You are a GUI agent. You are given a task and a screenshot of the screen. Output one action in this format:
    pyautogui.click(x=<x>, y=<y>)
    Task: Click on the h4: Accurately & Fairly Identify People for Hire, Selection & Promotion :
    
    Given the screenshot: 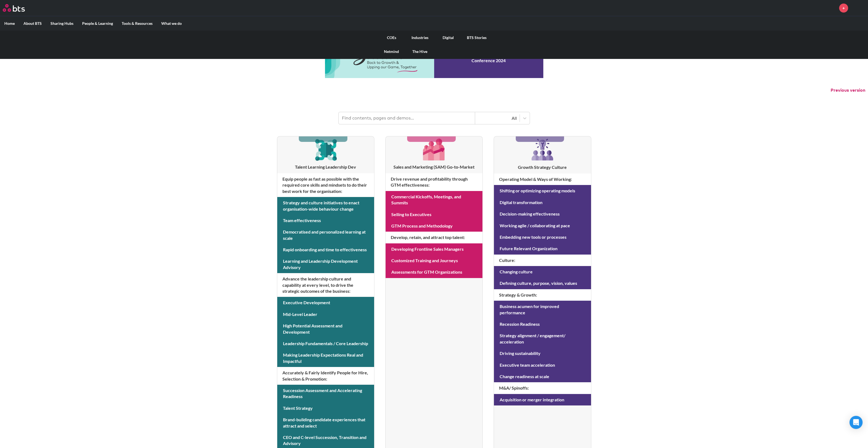 What is the action you would take?
    pyautogui.click(x=325, y=376)
    